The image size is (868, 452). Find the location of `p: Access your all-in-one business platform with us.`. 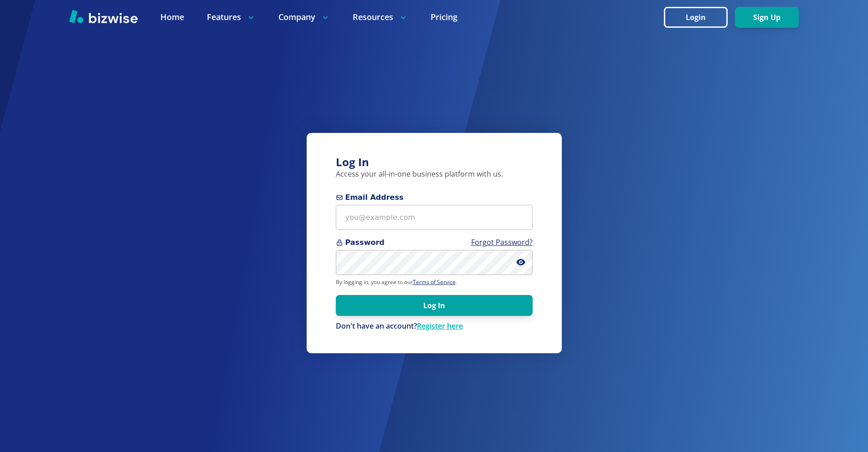

p: Access your all-in-one business platform with us. is located at coordinates (434, 174).